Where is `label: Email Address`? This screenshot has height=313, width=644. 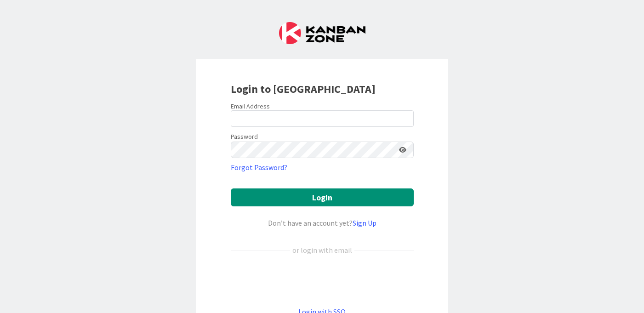
label: Email Address is located at coordinates (250, 106).